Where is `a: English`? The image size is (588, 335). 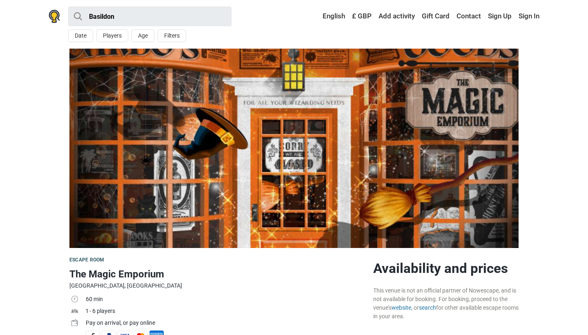 a: English is located at coordinates (331, 16).